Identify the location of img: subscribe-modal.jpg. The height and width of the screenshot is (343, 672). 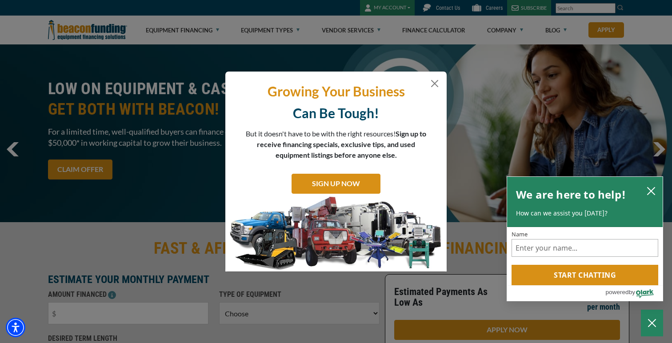
(336, 234).